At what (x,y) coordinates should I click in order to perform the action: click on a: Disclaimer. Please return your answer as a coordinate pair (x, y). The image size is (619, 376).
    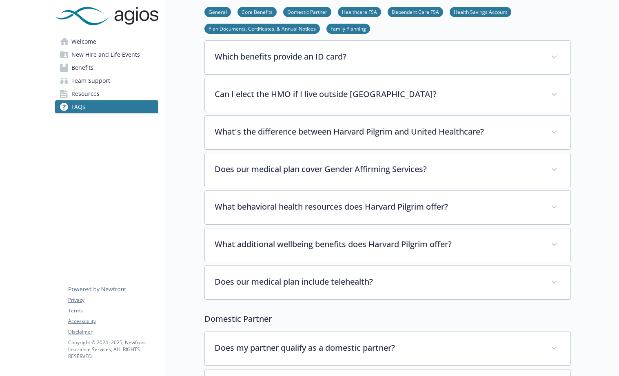
    Looking at the image, I should click on (113, 332).